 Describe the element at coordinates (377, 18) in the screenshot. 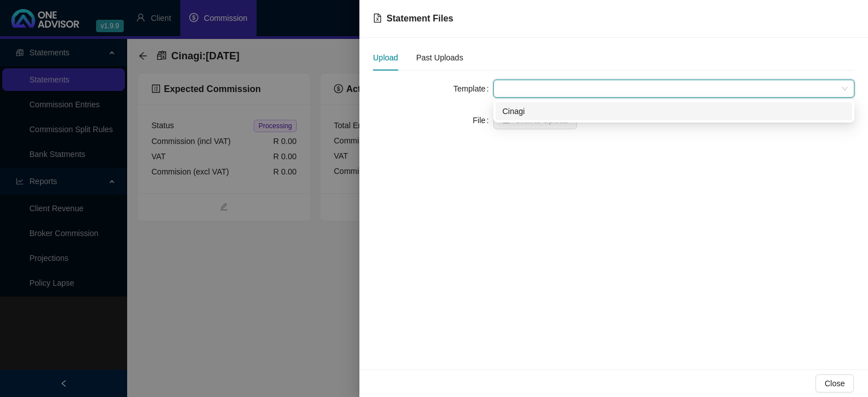

I see `span: file-excel` at that location.